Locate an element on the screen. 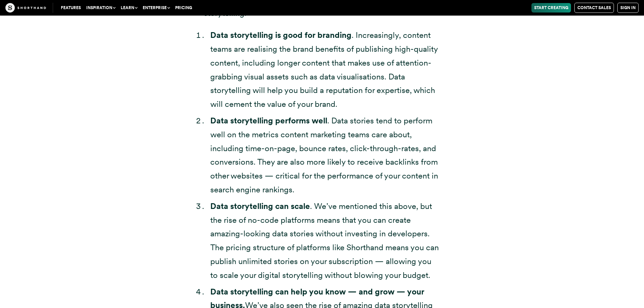 The image size is (644, 308). li: . We’ve mentioned this above, but the rise of no-code platforms means that you can create amazing... is located at coordinates (325, 241).